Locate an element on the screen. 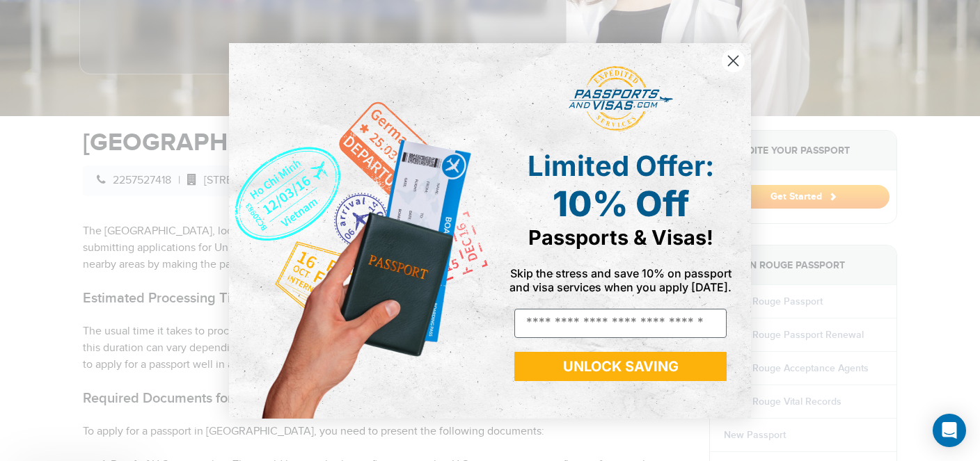 The height and width of the screenshot is (461, 980). span: 10% Off is located at coordinates (621, 204).